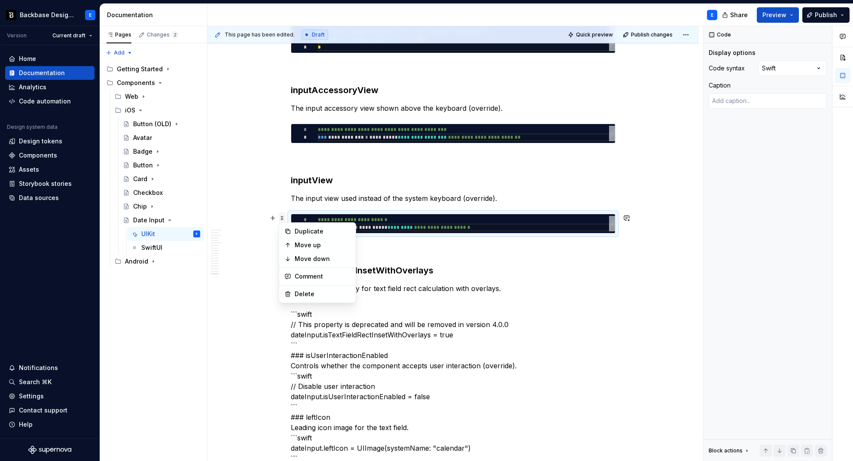  What do you see at coordinates (149, 220) in the screenshot?
I see `div: Date Input` at bounding box center [149, 220].